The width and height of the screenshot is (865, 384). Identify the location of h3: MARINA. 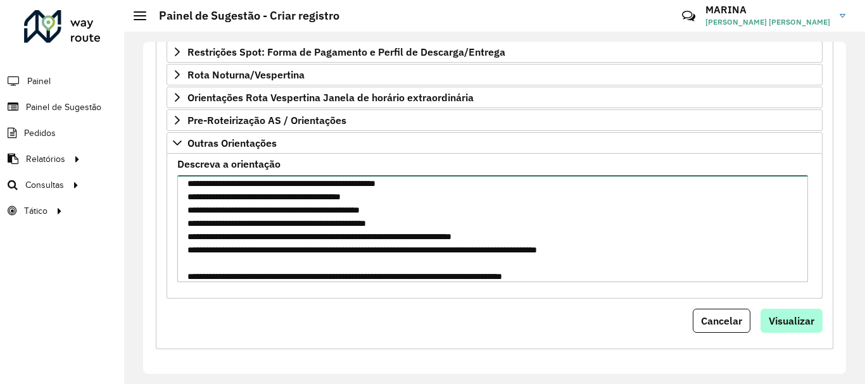
(767, 9).